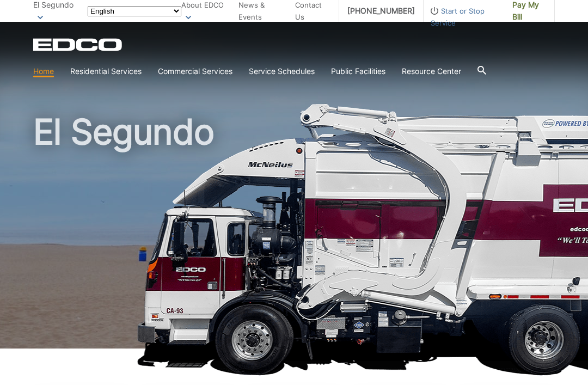 The image size is (588, 385). Describe the element at coordinates (105, 71) in the screenshot. I see `a: Residential Services` at that location.